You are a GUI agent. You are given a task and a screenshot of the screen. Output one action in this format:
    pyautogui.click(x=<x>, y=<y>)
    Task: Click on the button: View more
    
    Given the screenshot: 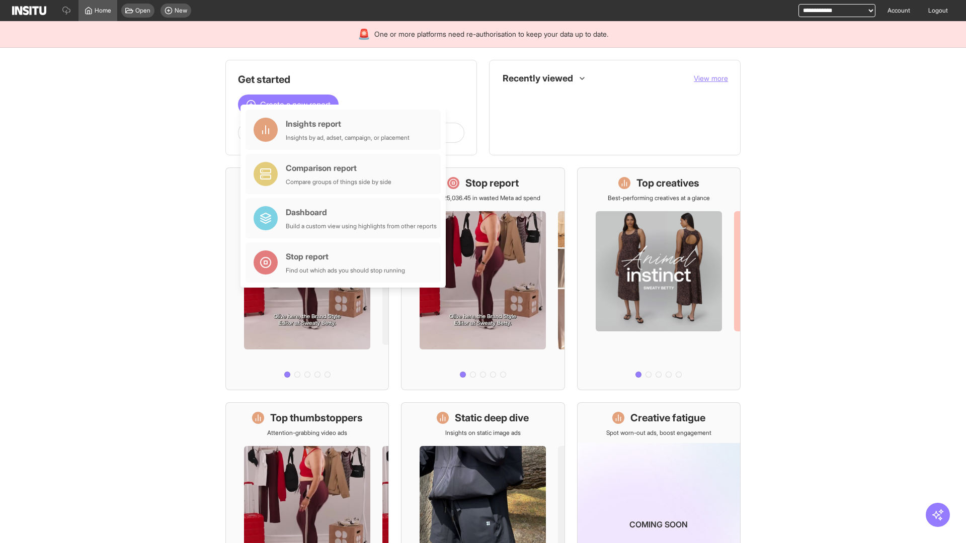 What is the action you would take?
    pyautogui.click(x=711, y=78)
    